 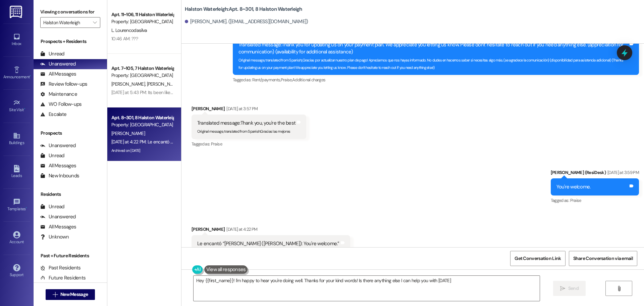 What do you see at coordinates (70, 255) in the screenshot?
I see `div: Past + Future Residents` at bounding box center [70, 255].